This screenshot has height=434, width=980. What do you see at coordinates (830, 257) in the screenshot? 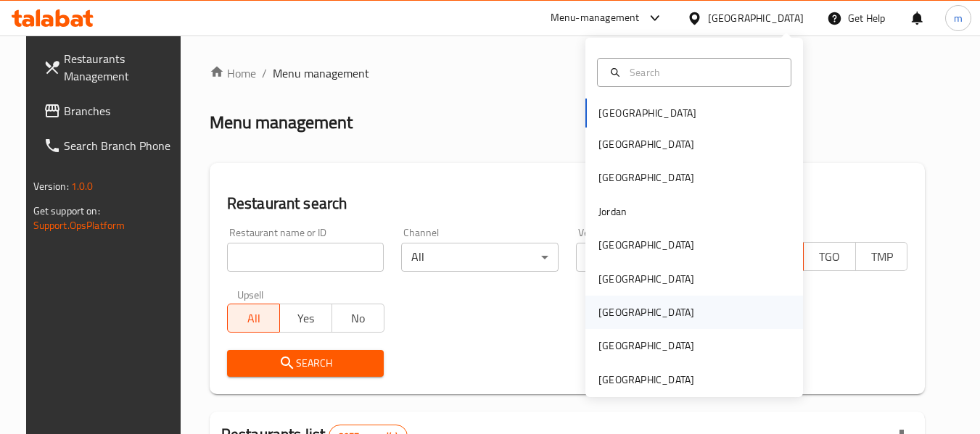
I see `span: TGO` at bounding box center [830, 257].